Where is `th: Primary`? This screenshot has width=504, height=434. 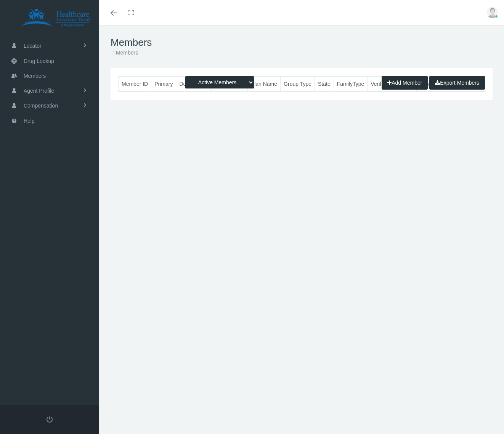 th: Primary is located at coordinates (164, 83).